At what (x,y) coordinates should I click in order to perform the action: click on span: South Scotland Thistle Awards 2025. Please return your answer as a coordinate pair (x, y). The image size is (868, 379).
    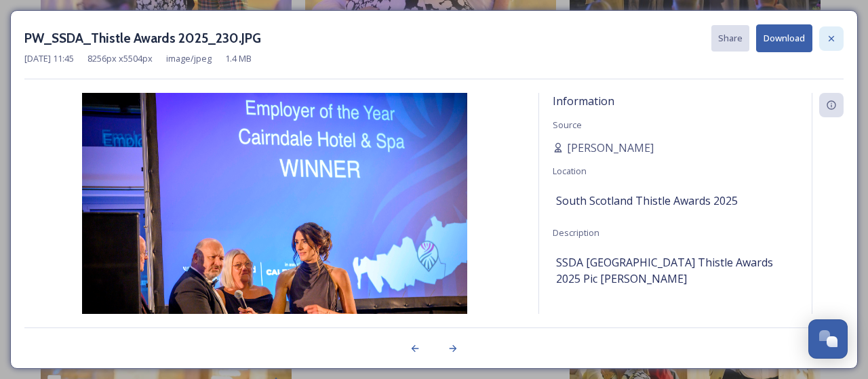
    Looking at the image, I should click on (648, 200).